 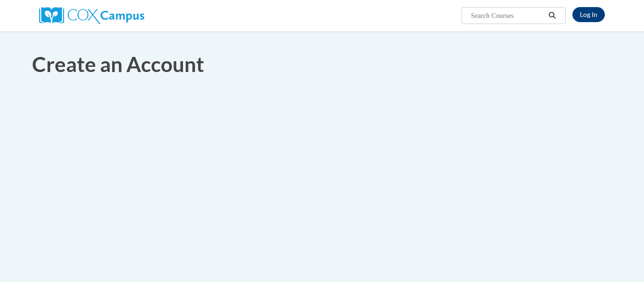 I want to click on a: Log In, so click(x=589, y=15).